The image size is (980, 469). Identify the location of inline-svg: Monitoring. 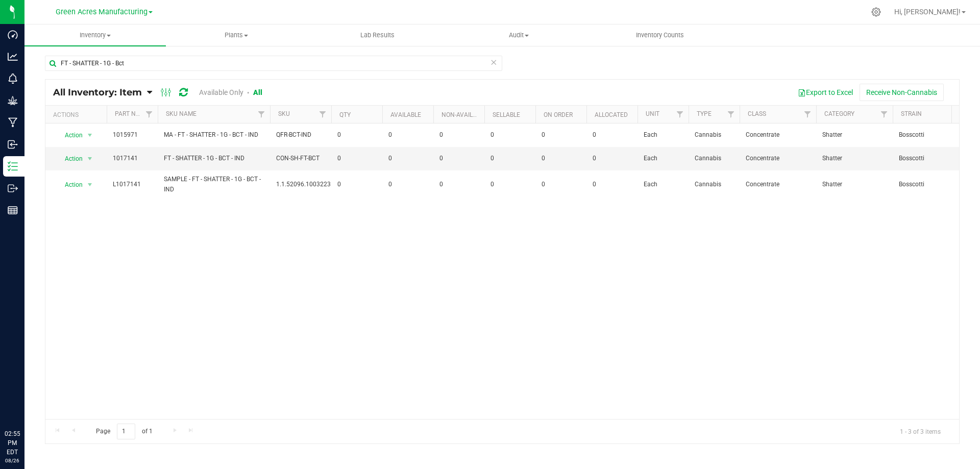
(13, 78).